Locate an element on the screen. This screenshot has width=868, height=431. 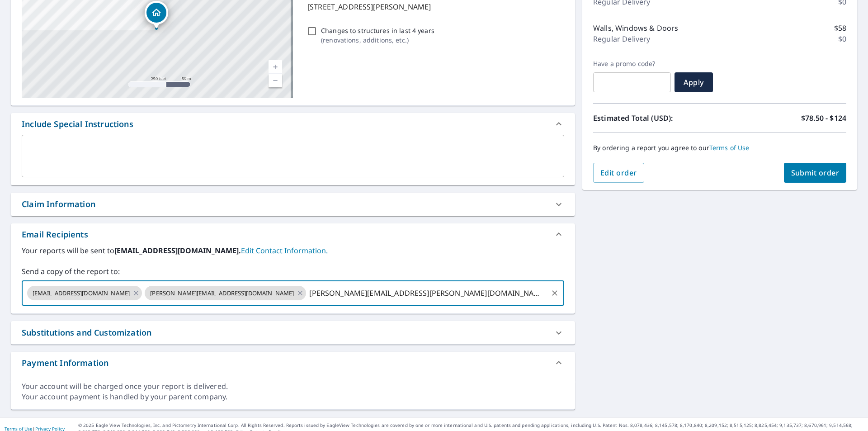
p: $58 is located at coordinates (840, 28).